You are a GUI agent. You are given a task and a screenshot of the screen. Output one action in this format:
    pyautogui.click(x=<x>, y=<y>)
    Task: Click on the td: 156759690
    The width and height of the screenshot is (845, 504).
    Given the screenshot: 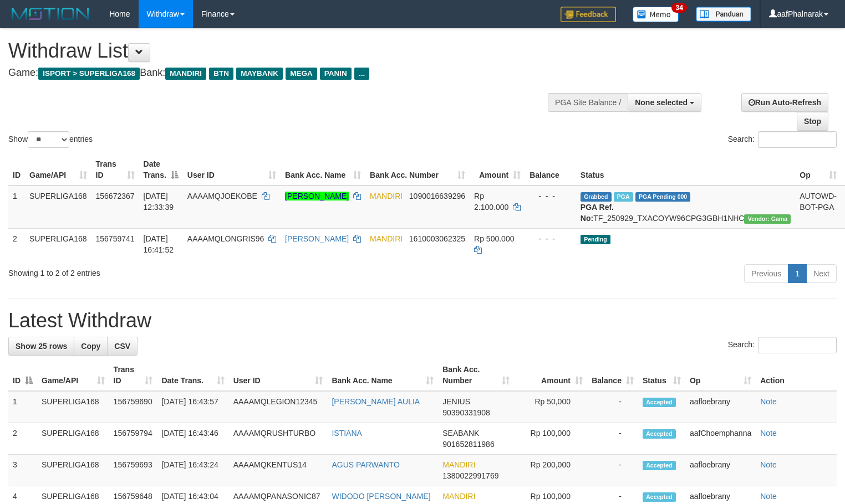 What is the action you would take?
    pyautogui.click(x=133, y=407)
    